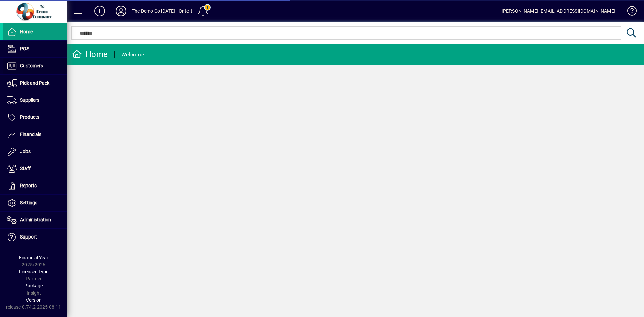  Describe the element at coordinates (35, 151) in the screenshot. I see `a: Jobs` at that location.